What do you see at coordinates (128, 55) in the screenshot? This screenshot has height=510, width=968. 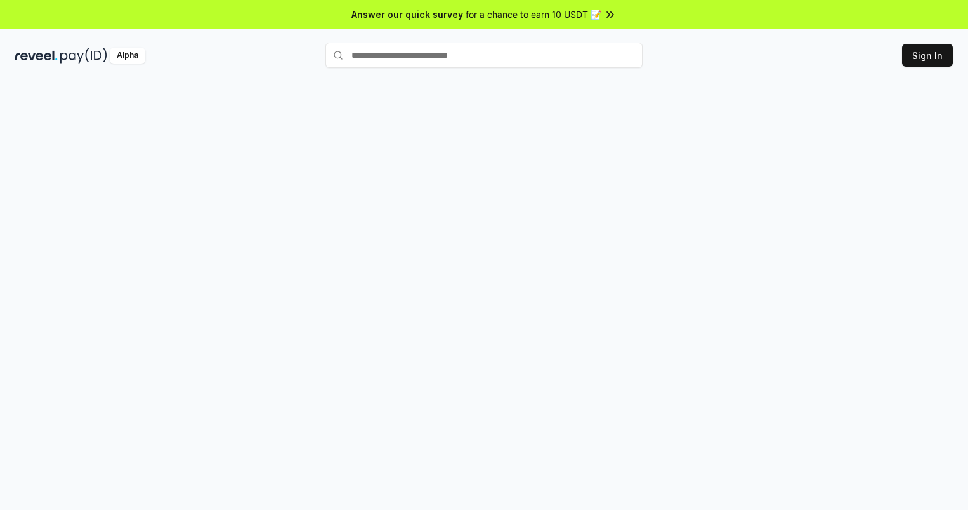 I see `div: Alpha` at bounding box center [128, 55].